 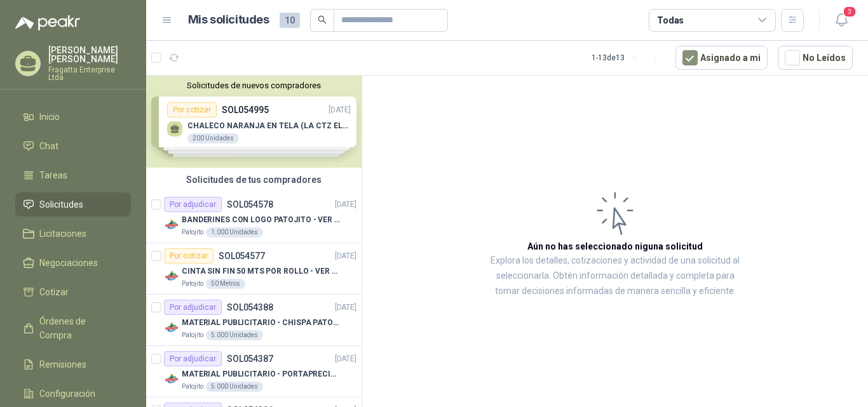 I want to click on p: SOL054387, so click(x=250, y=359).